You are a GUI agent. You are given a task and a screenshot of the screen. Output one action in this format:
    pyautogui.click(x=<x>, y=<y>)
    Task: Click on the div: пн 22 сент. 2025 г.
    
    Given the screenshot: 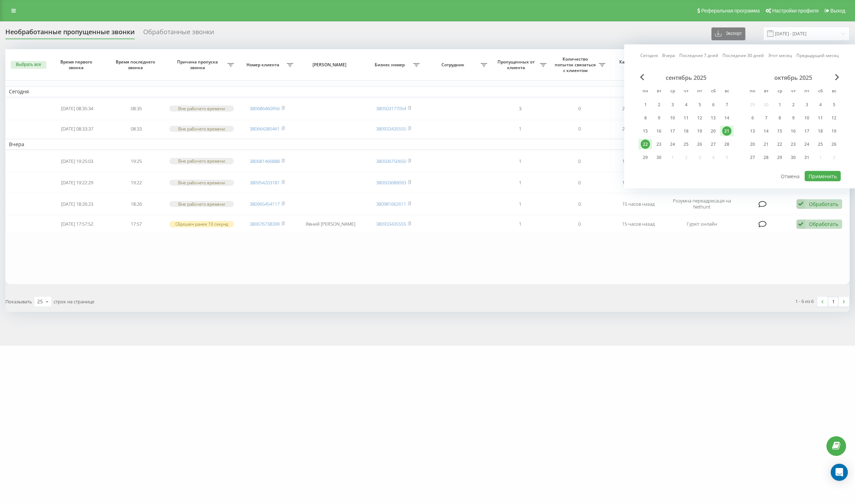 What is the action you would take?
    pyautogui.click(x=645, y=145)
    